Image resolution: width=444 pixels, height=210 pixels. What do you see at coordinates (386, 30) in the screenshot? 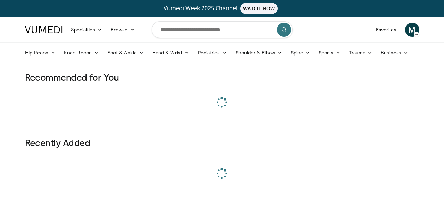
I see `a: Favorites` at bounding box center [386, 30].